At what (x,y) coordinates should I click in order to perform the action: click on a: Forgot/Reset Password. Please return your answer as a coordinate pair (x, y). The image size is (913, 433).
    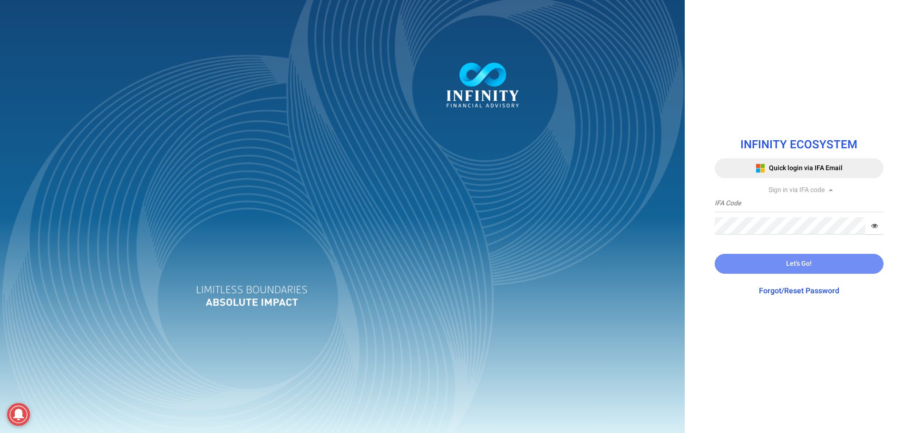
    Looking at the image, I should click on (799, 291).